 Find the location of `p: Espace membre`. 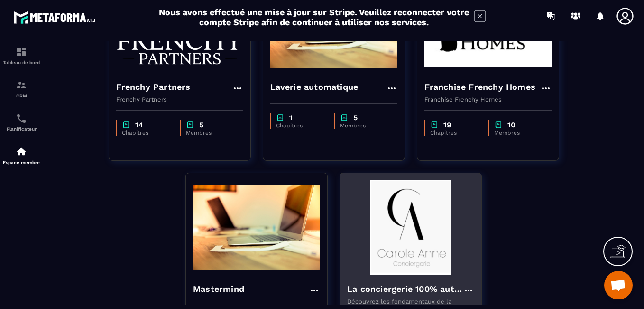

p: Espace membre is located at coordinates (22, 162).